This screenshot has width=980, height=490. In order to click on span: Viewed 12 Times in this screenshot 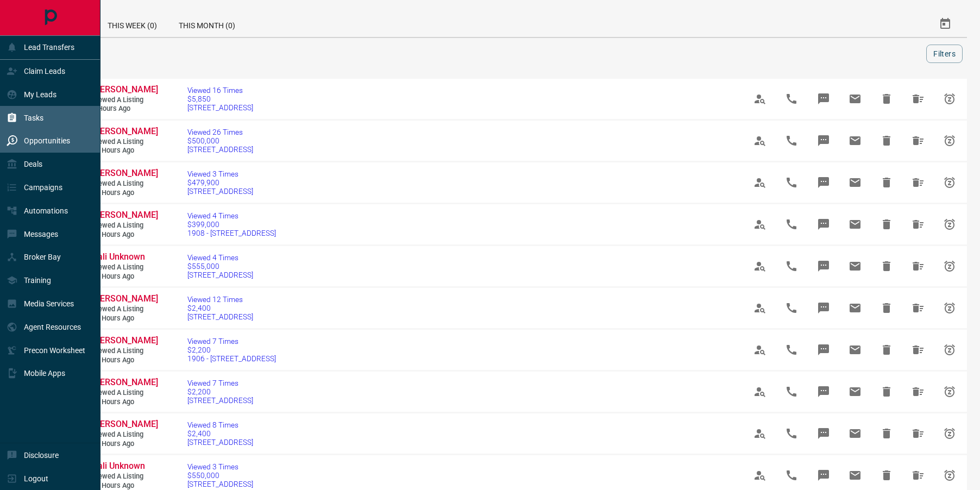, I will do `click(220, 299)`.